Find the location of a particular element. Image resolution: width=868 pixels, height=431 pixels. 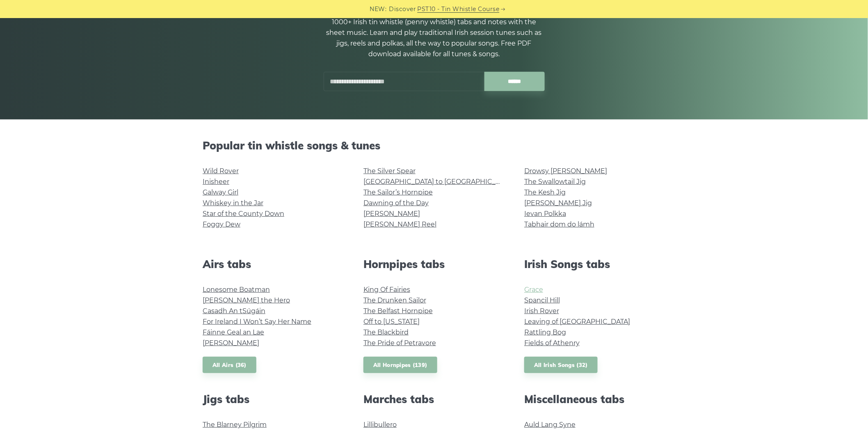

a: Foggy Dew is located at coordinates (222, 224).